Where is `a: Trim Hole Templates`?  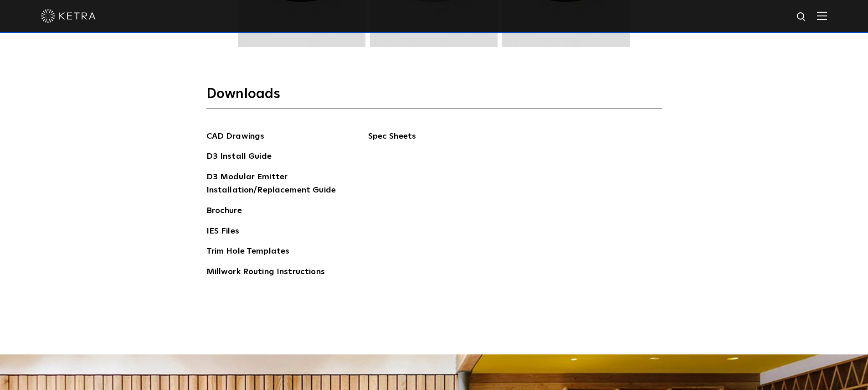 a: Trim Hole Templates is located at coordinates (248, 252).